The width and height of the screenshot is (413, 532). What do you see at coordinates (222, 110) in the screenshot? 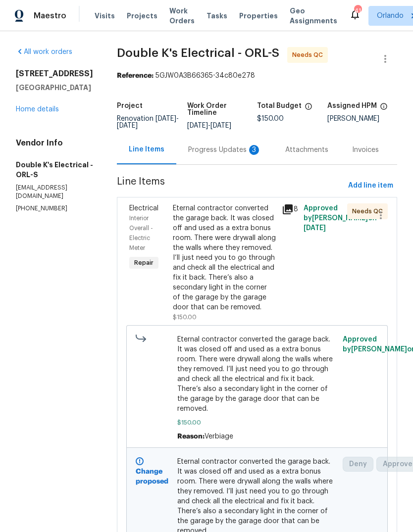
I see `h5: Work Order Timeline` at bounding box center [222, 110].